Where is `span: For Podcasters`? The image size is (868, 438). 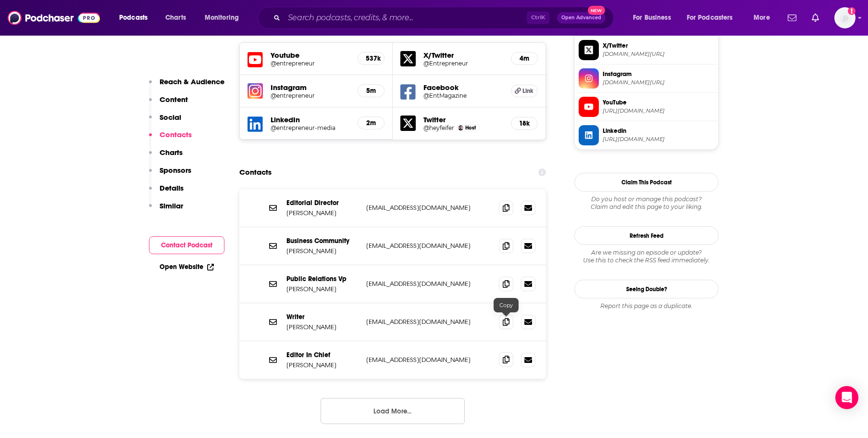 span: For Podcasters is located at coordinates (710, 18).